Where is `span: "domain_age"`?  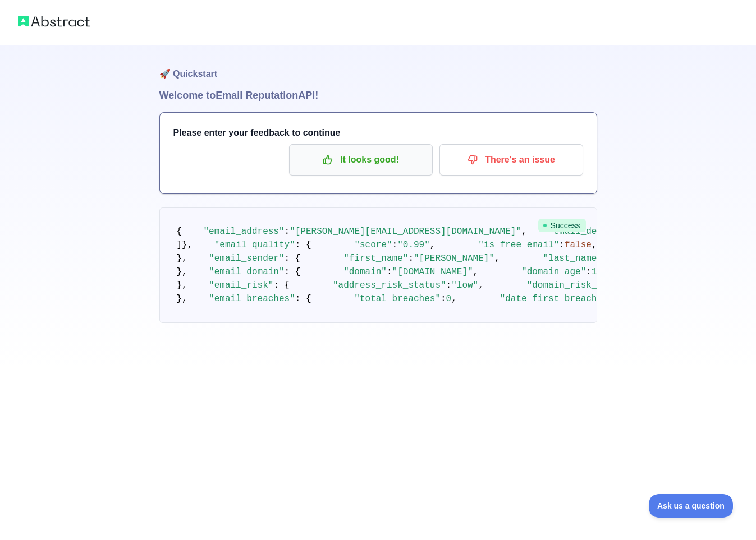 span: "domain_age" is located at coordinates (553, 272).